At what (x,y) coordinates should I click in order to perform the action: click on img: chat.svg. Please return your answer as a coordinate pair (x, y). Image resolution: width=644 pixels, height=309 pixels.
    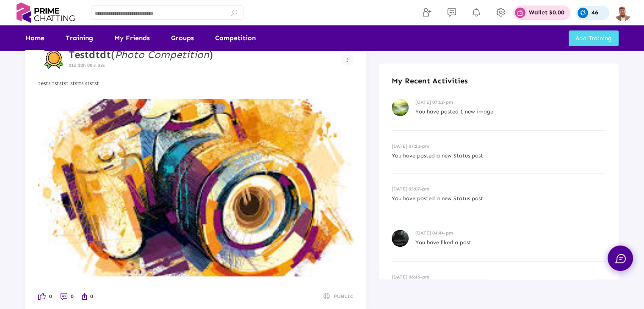
    Looking at the image, I should click on (620, 259).